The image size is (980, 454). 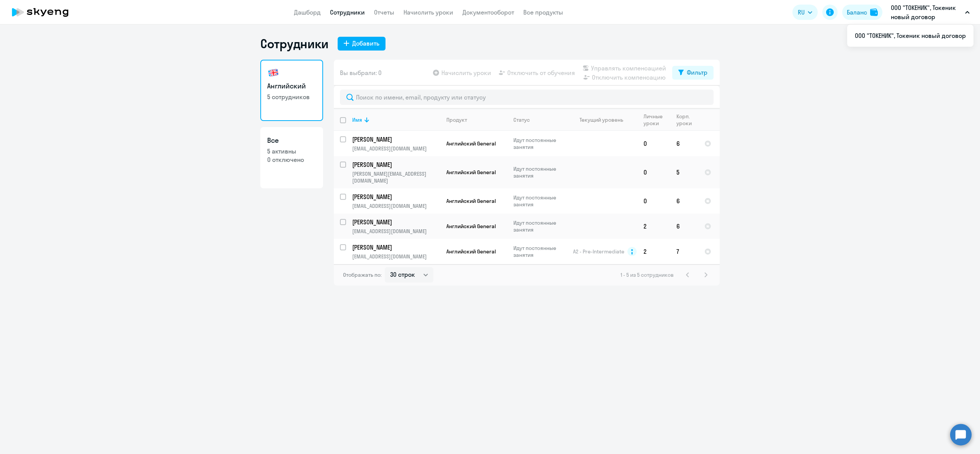 What do you see at coordinates (347, 12) in the screenshot?
I see `a: Сотрудники` at bounding box center [347, 12].